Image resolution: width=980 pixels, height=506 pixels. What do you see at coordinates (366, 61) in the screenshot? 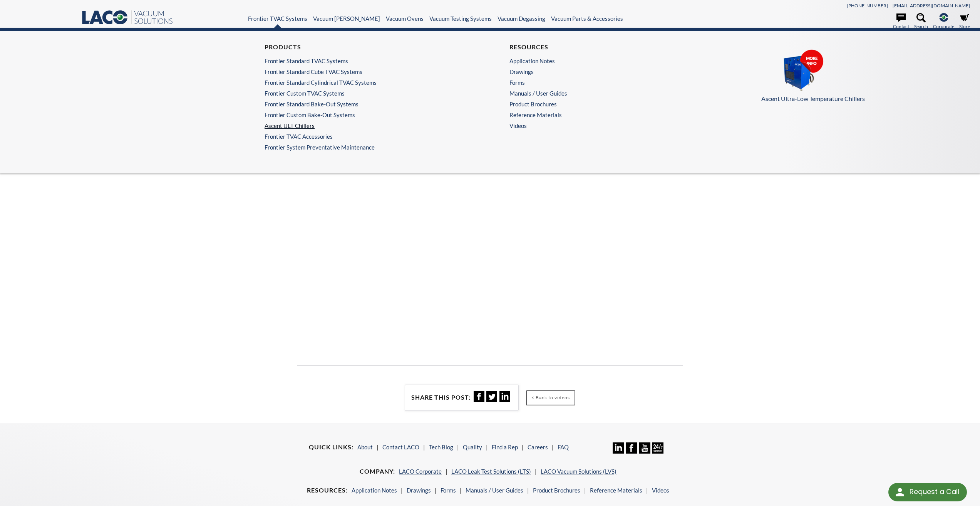
I see `a: Frontier Standard TVAC Systems` at bounding box center [366, 61].